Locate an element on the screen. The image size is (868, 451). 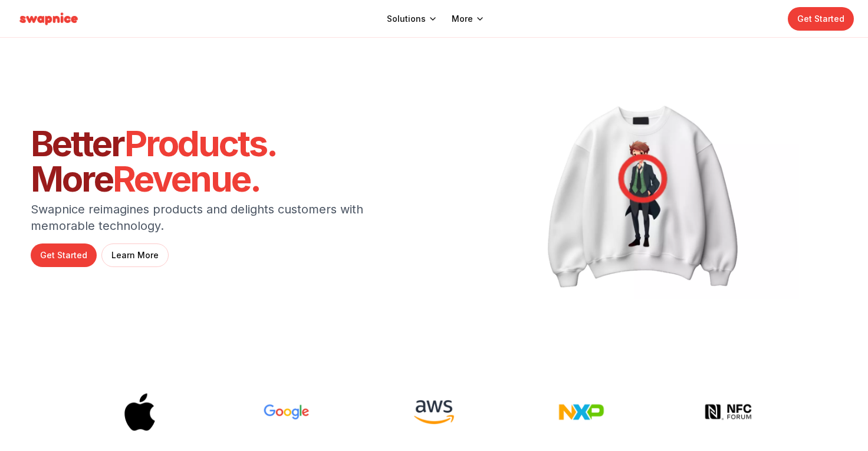
img: Swapnice Logo is located at coordinates (49, 19).